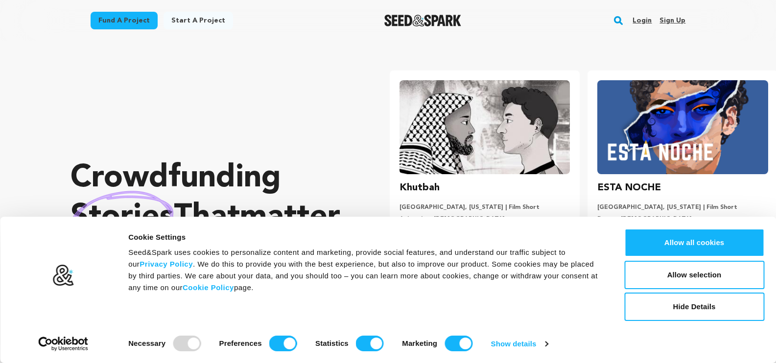 The height and width of the screenshot is (363, 776). Describe the element at coordinates (63, 344) in the screenshot. I see `a: Usercentrics Cookiebot - opens in a new window` at that location.